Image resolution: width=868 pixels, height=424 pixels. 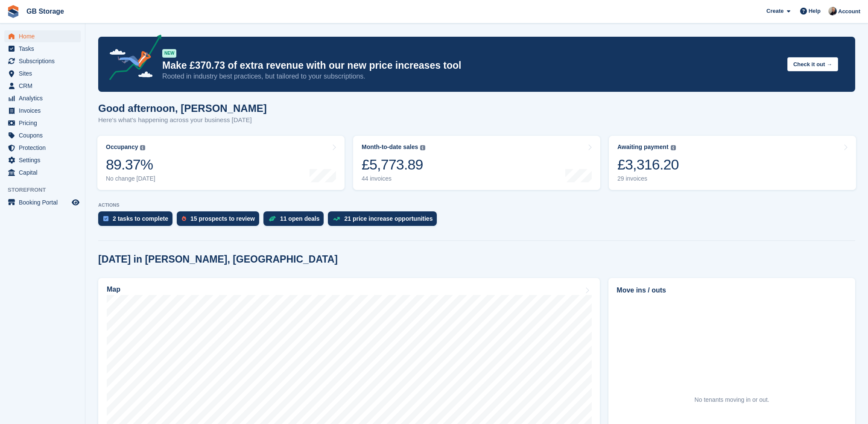 I want to click on img: prospect-51fa495bee0391a8d652442698ab0144808aea92771e9ea1ae160a38d050c398.svg, so click(x=184, y=219).